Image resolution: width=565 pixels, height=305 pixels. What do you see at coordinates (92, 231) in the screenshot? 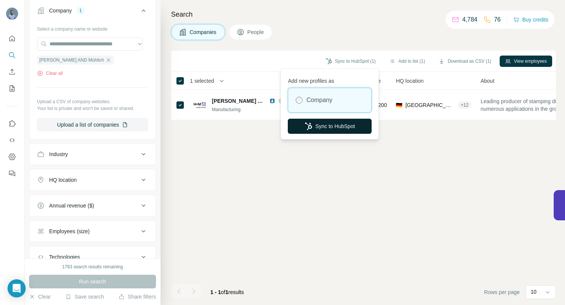
I see `button: Employees (size)` at bounding box center [92, 231].